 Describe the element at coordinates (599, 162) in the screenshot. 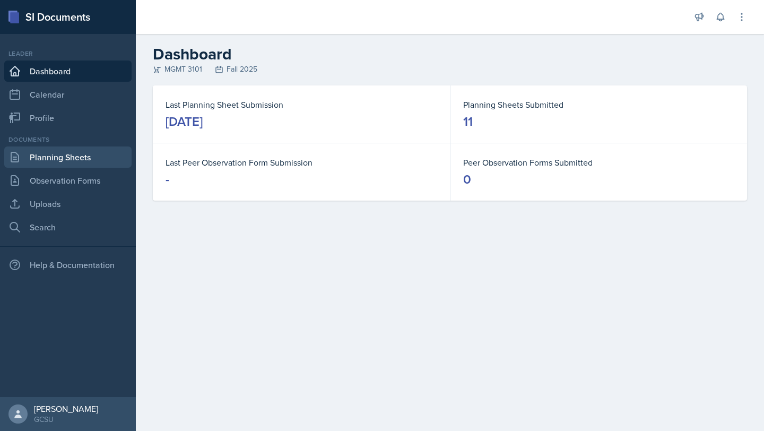

I see `dt: Peer Observation Forms Submitted` at that location.